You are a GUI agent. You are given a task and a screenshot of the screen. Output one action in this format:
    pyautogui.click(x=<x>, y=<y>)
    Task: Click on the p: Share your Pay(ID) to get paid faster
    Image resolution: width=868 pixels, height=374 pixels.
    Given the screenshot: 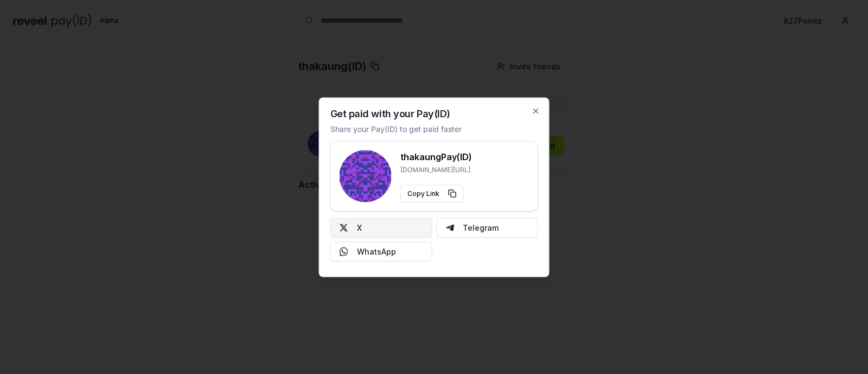 What is the action you would take?
    pyautogui.click(x=396, y=128)
    